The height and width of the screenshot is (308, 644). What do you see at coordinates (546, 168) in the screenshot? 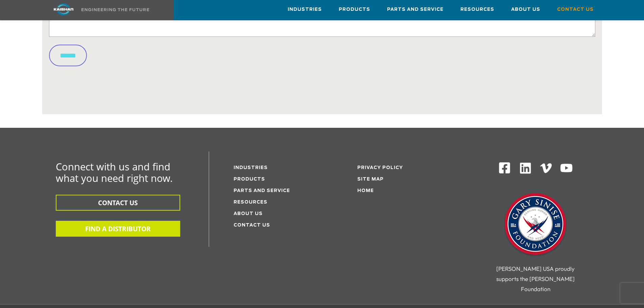
I see `img: Vimeo` at bounding box center [546, 168].